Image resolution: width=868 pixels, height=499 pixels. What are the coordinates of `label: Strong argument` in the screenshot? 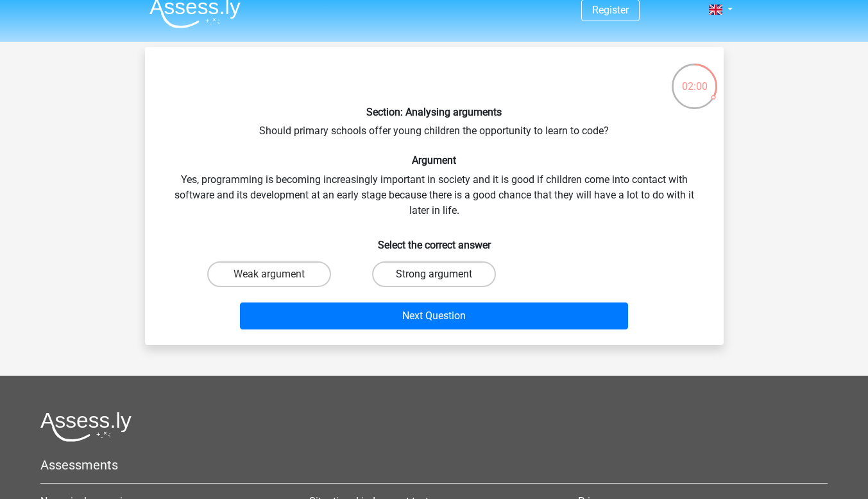 It's located at (434, 274).